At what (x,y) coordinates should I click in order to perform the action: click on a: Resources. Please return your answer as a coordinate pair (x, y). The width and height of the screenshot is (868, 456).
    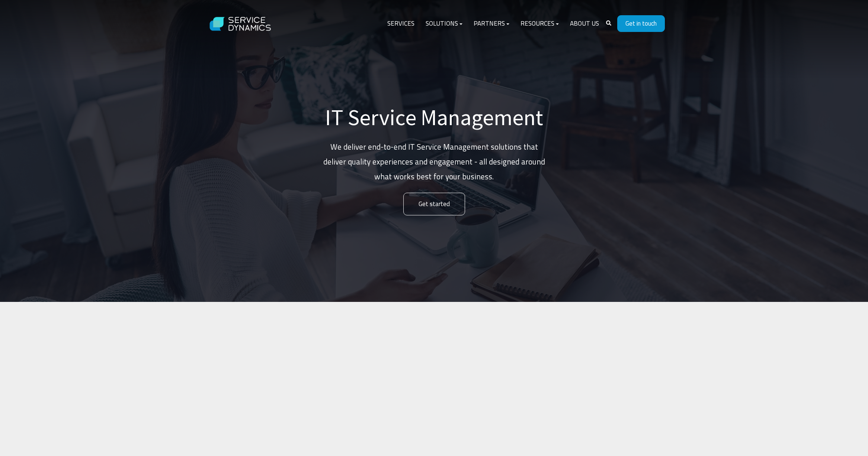
    Looking at the image, I should click on (540, 24).